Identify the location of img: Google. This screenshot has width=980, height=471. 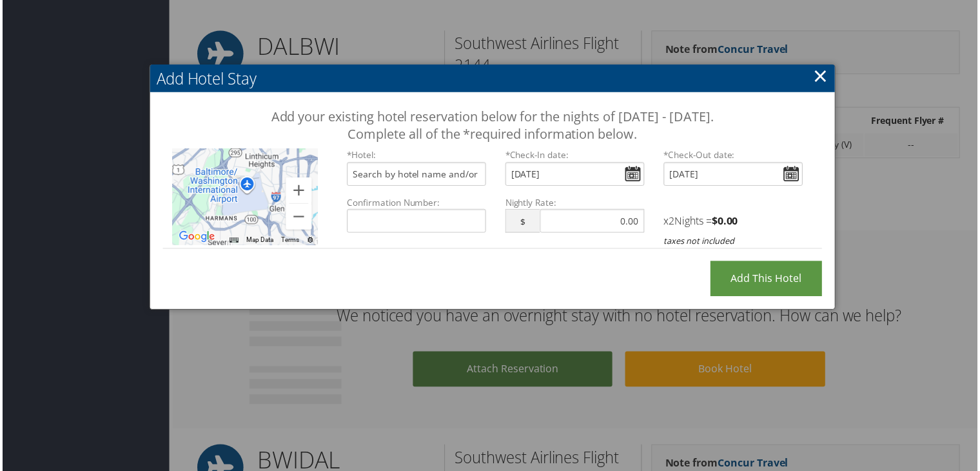
(195, 238).